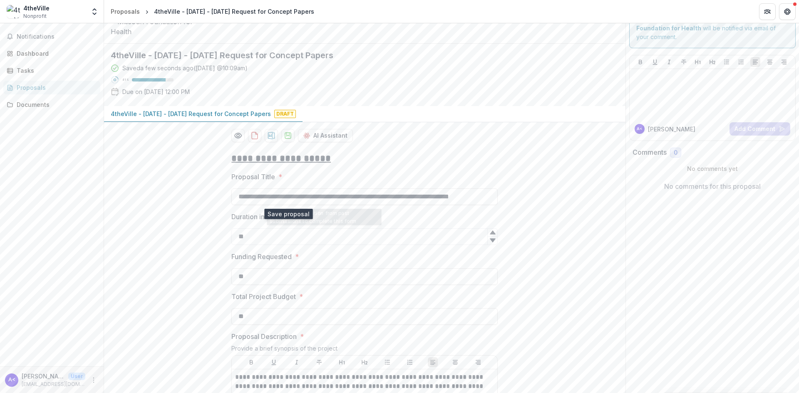  Describe the element at coordinates (264, 337) in the screenshot. I see `p: Proposal Description` at that location.